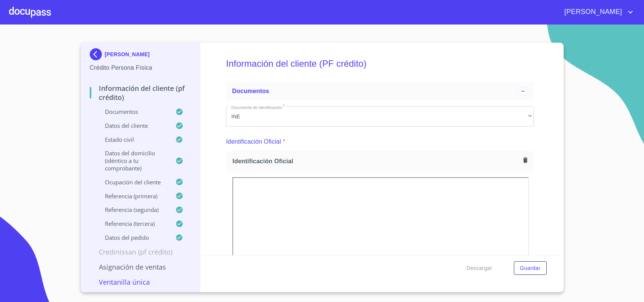 The height and width of the screenshot is (302, 644). I want to click on span: Descargar, so click(479, 268).